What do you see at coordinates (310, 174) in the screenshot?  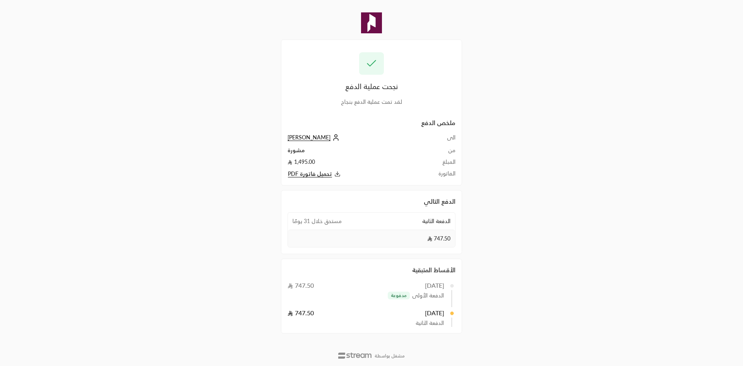 I see `span: تحميل فاتورة PDF` at bounding box center [310, 174].